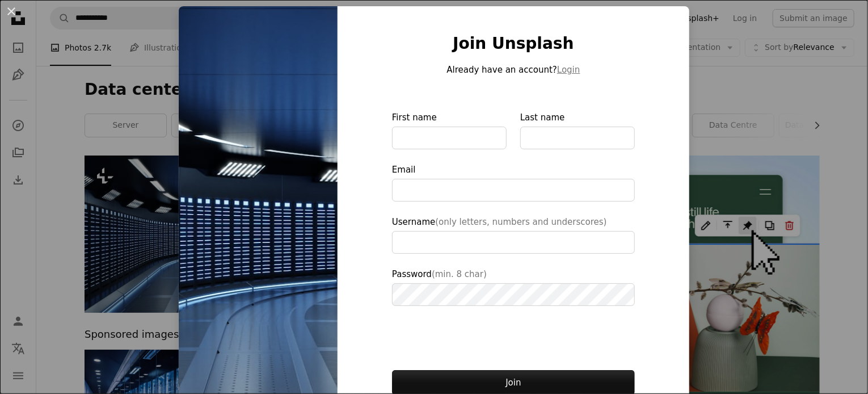 The height and width of the screenshot is (394, 868). I want to click on input: Last name, so click(578, 138).